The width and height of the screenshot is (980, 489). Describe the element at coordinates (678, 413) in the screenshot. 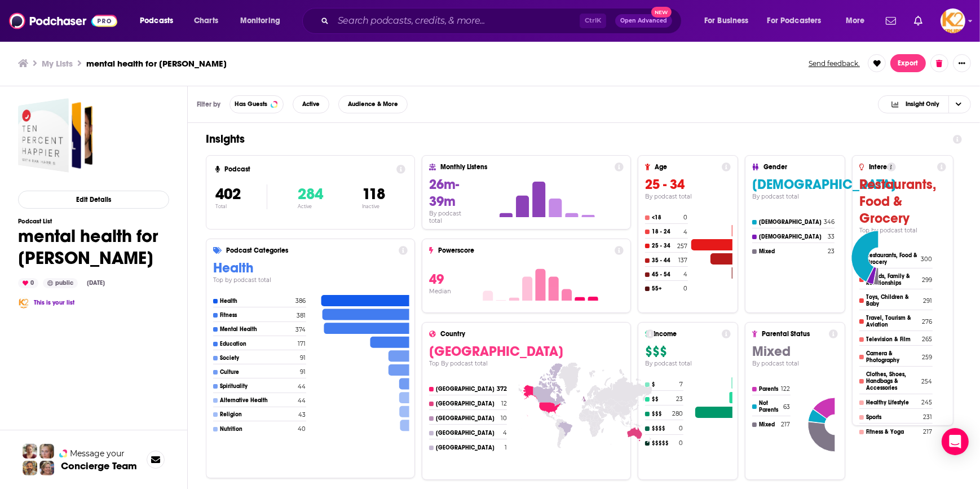

I see `h4: 280` at that location.